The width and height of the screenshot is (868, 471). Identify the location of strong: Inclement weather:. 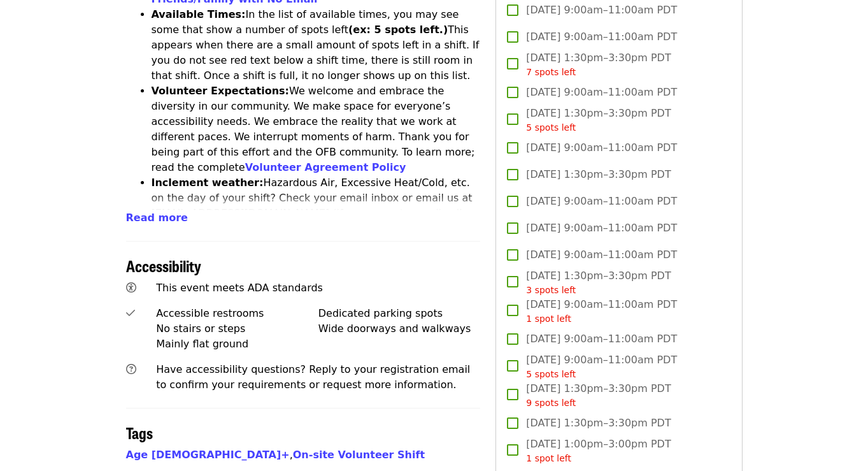
(208, 182).